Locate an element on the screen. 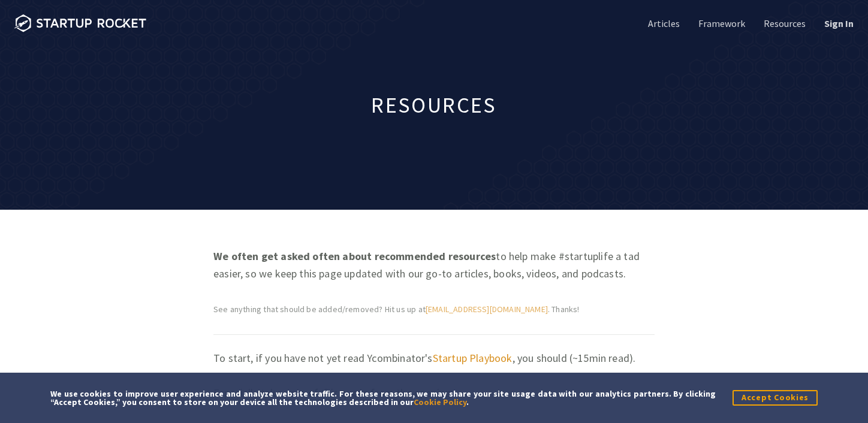 This screenshot has width=868, height=423. a: Sign In is located at coordinates (837, 23).